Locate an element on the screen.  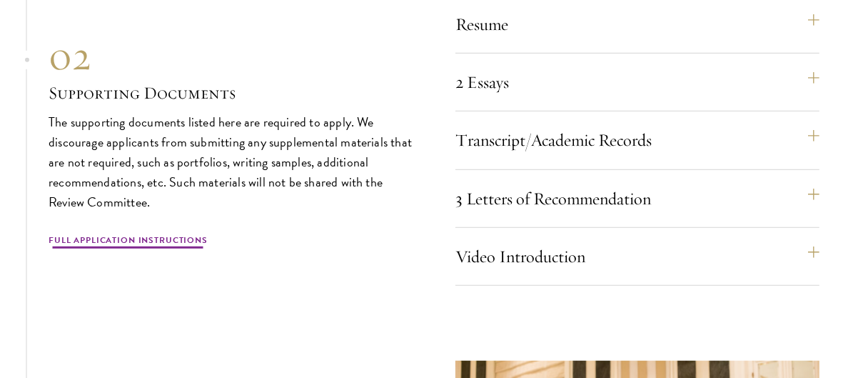
button: Resume is located at coordinates (637, 25).